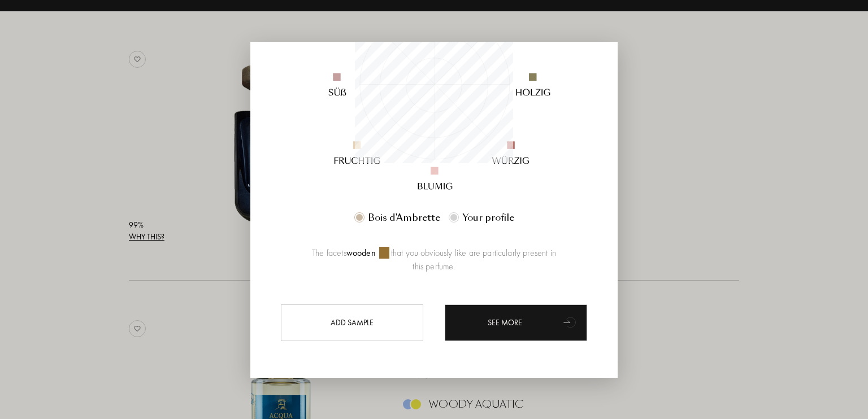 This screenshot has width=868, height=419. What do you see at coordinates (516, 323) in the screenshot?
I see `a: See moreanimation` at bounding box center [516, 323].